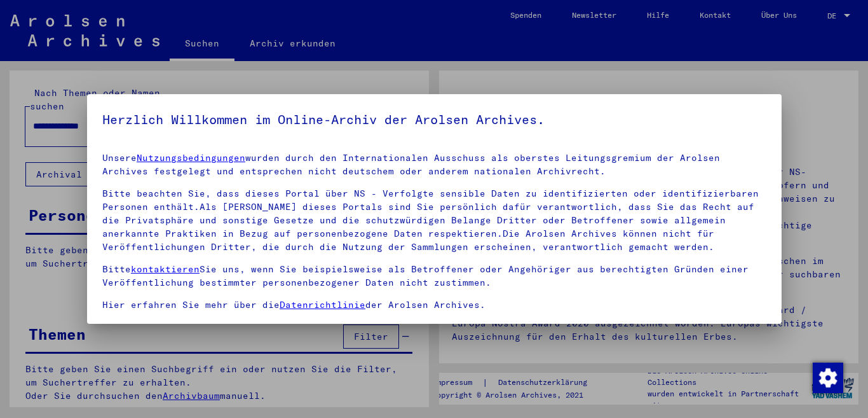  What do you see at coordinates (165, 269) in the screenshot?
I see `a: kontaktieren` at bounding box center [165, 269].